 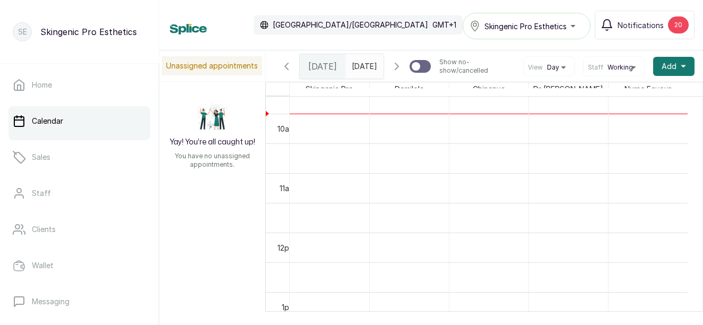 What do you see at coordinates (79, 302) in the screenshot?
I see `a: Messaging` at bounding box center [79, 302].